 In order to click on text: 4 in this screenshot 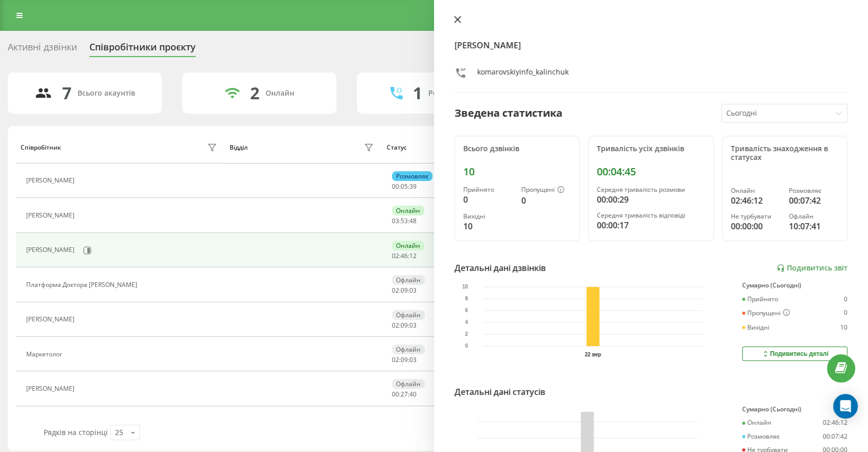, I will do `click(467, 322)`.